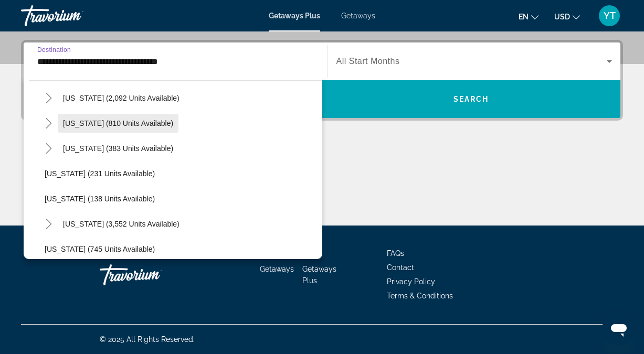 Image resolution: width=644 pixels, height=354 pixels. I want to click on button: Toggle Tennessee (810 units available), so click(49, 123).